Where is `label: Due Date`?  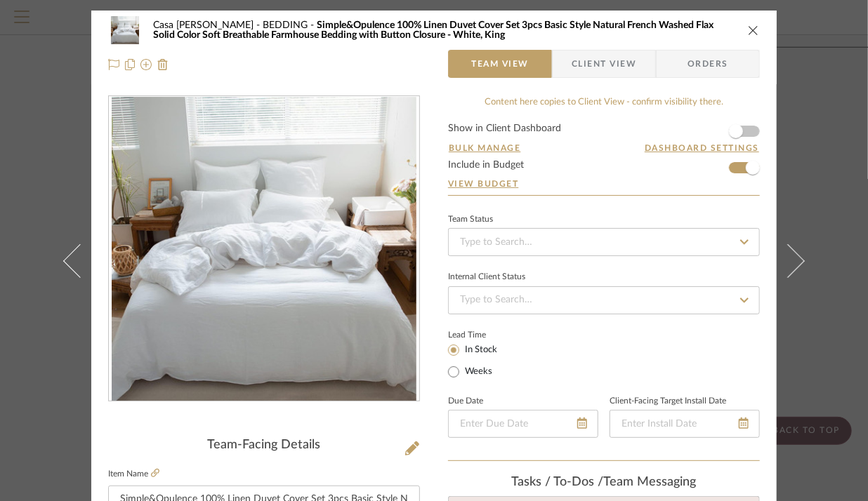
label: Due Date is located at coordinates (466, 402).